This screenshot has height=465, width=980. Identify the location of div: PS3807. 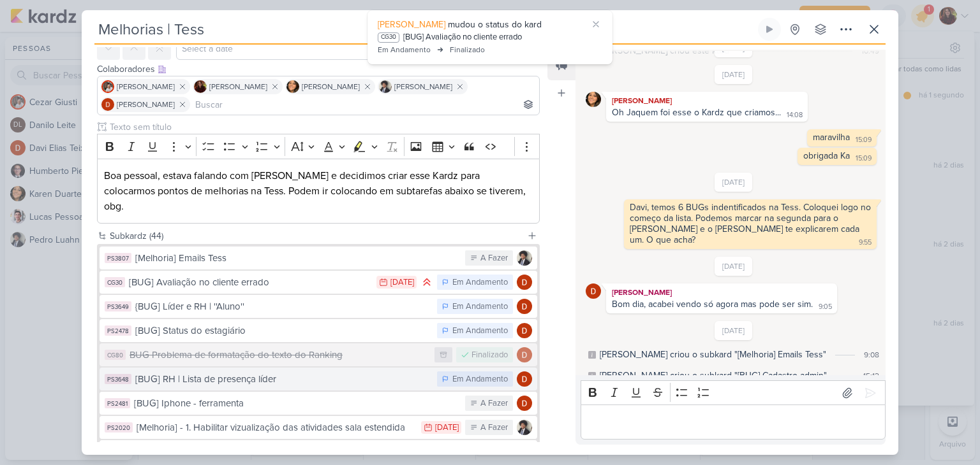
(118, 259).